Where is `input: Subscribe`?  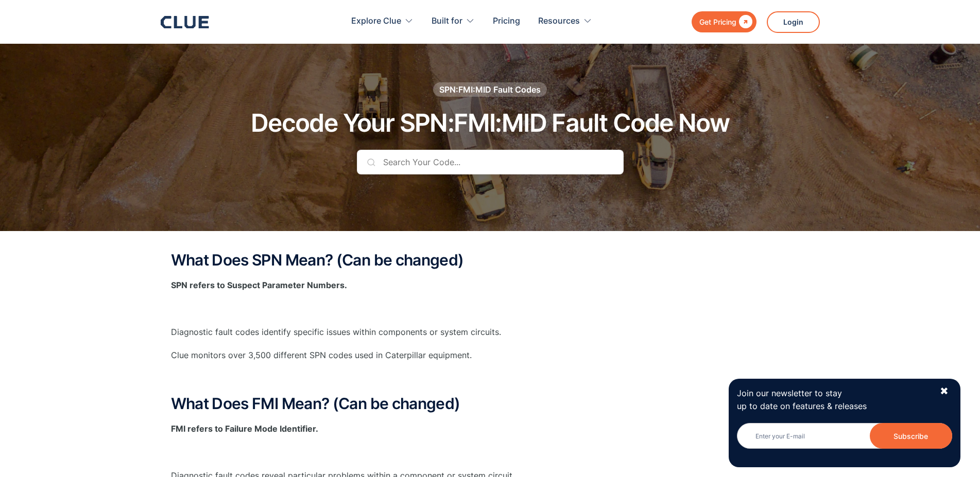 input: Subscribe is located at coordinates (911, 435).